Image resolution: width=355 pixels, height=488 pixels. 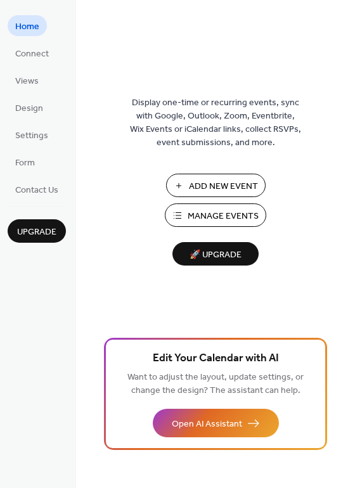 What do you see at coordinates (29, 107) in the screenshot?
I see `a: Design` at bounding box center [29, 107].